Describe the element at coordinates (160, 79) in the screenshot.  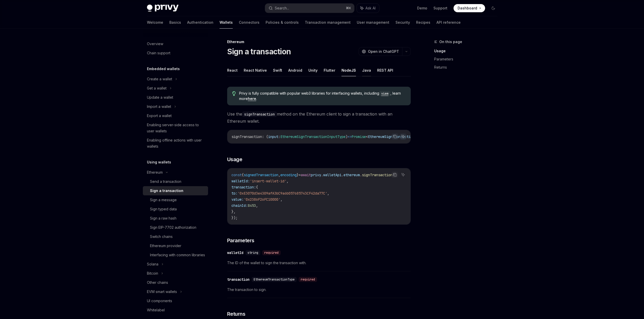
I see `div: Create a wallet` at that location.